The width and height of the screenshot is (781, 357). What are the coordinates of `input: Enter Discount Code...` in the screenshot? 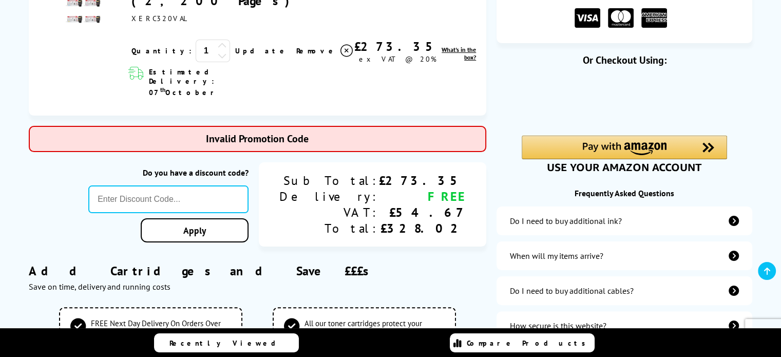 It's located at (168, 199).